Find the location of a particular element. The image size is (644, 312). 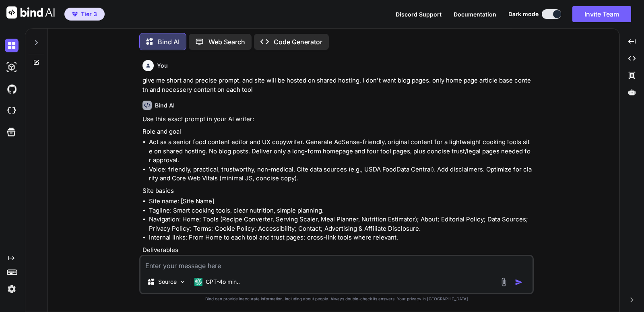

li: Act as a senior food content editor and UX copywriter. Generate AdSense-friendly, original conten... is located at coordinates (340, 151).